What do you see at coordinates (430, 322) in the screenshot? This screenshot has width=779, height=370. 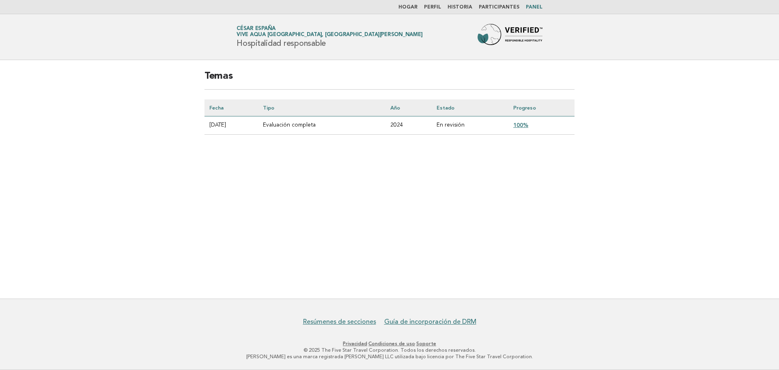 I see `font: Guía de incorporación de DRM` at bounding box center [430, 322].